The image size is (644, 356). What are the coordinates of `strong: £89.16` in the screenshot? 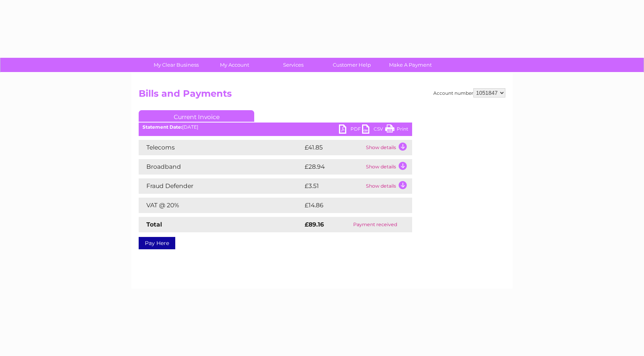 It's located at (315, 224).